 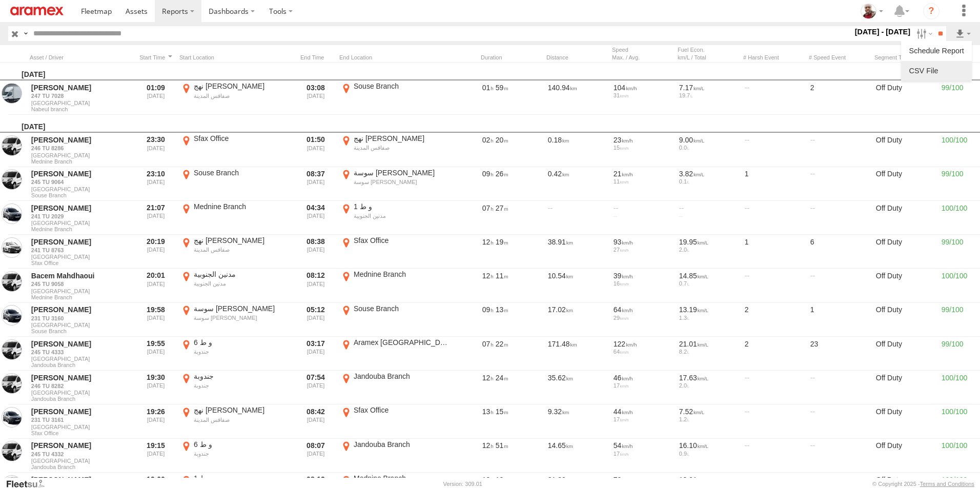 What do you see at coordinates (501, 276) in the screenshot?
I see `span: 11` at bounding box center [501, 276].